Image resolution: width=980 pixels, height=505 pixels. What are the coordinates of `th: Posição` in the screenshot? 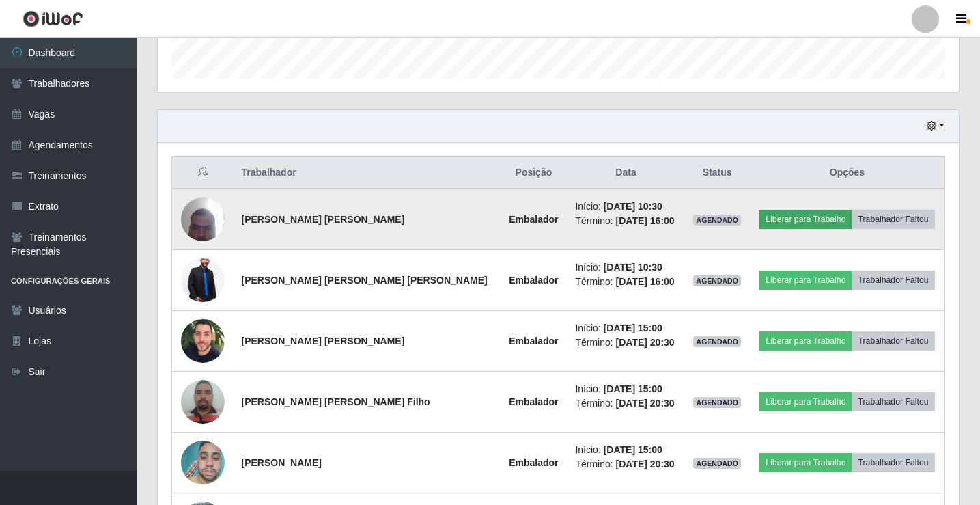 It's located at (533, 173).